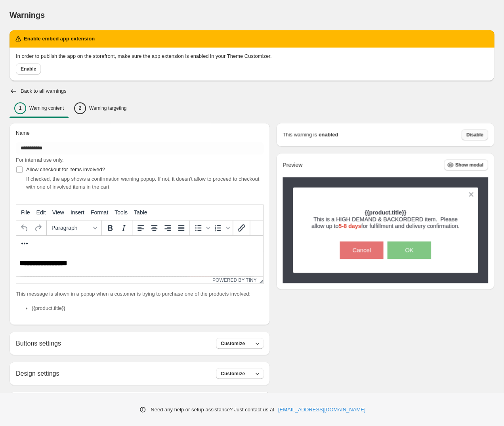 This screenshot has width=504, height=426. I want to click on h2: Buttons settings, so click(39, 342).